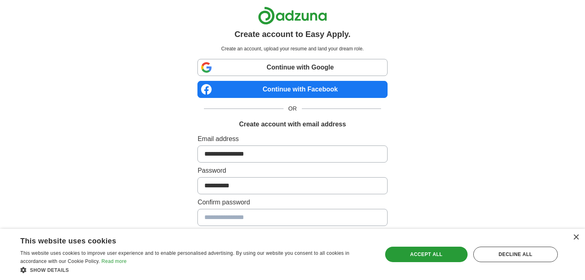 The width and height of the screenshot is (585, 280). Describe the element at coordinates (292, 124) in the screenshot. I see `h1: Create account with email address` at that location.